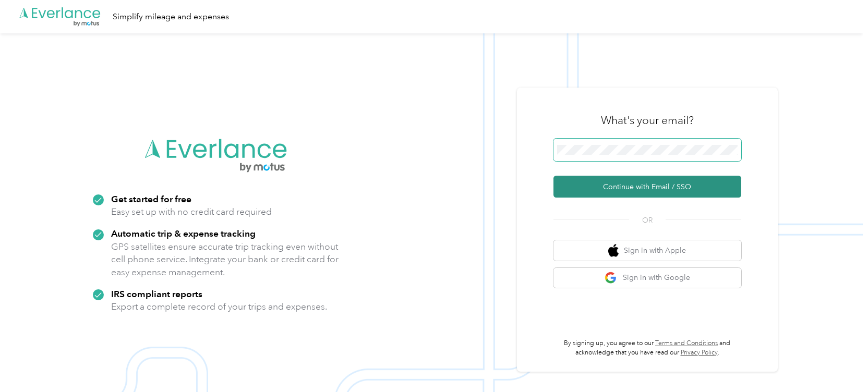 The image size is (868, 392). Describe the element at coordinates (171, 17) in the screenshot. I see `div: Simplify mileage and expenses` at that location.